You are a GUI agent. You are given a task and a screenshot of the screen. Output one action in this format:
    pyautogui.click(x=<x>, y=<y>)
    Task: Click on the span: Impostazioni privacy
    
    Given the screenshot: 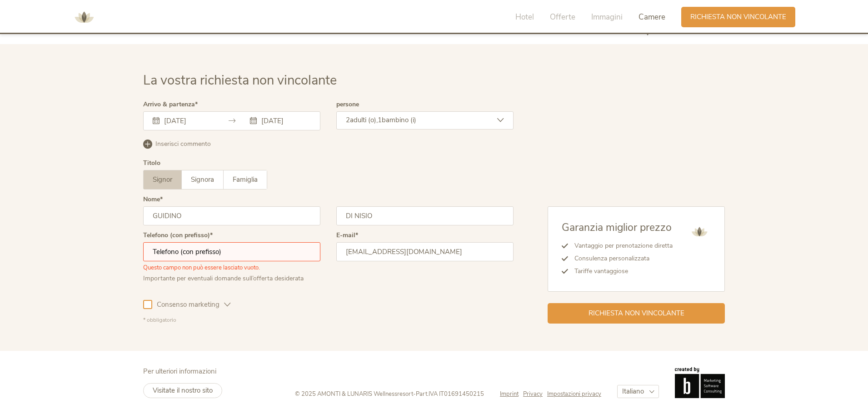 What is the action you would take?
    pyautogui.click(x=574, y=394)
    